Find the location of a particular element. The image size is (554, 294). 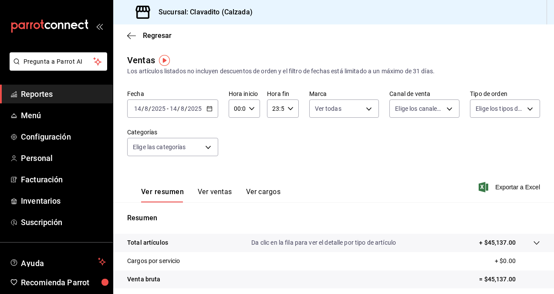

p: = $45,137.00 is located at coordinates (510, 279).